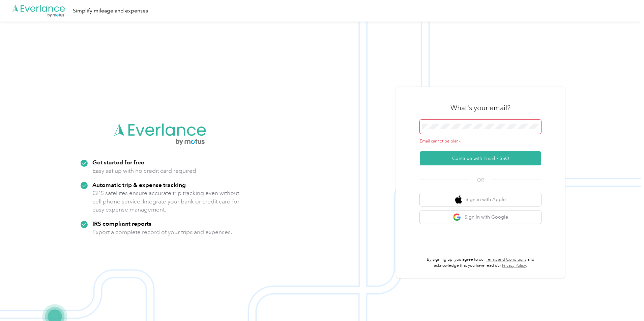  Describe the element at coordinates (480, 200) in the screenshot. I see `button: apple logoSign in with Apple` at that location.